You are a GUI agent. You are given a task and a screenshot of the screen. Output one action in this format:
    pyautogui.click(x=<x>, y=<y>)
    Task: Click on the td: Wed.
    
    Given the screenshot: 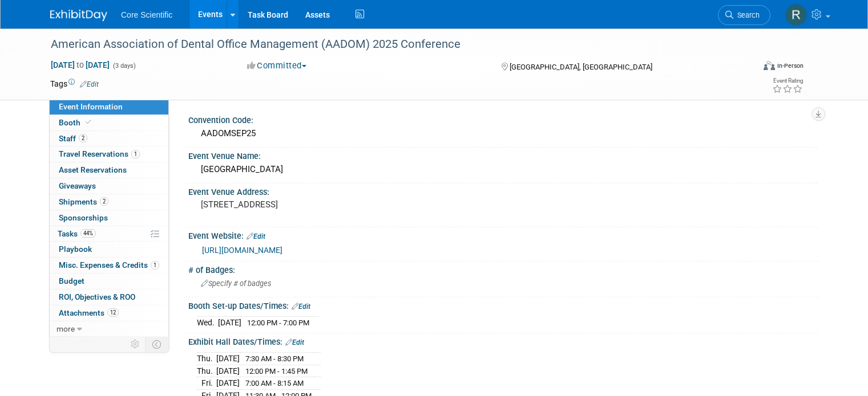 What is the action you would take?
    pyautogui.click(x=207, y=322)
    